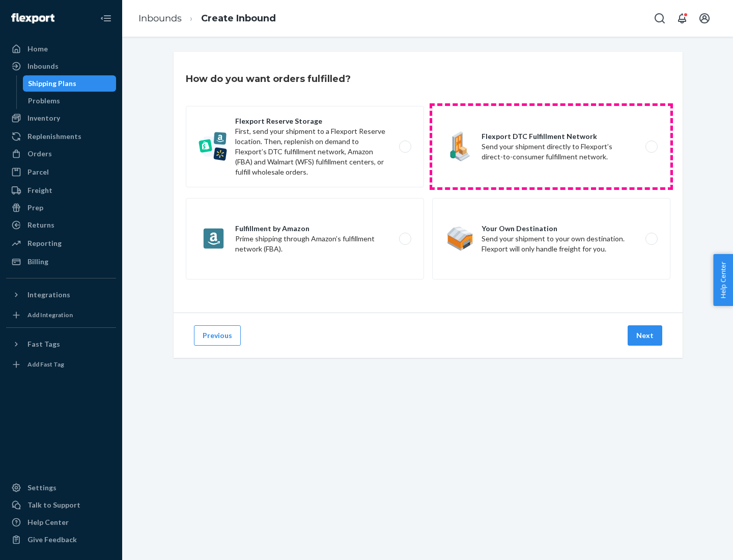 This screenshot has height=560, width=733. Describe the element at coordinates (46, 364) in the screenshot. I see `div: Add Fast Tag` at that location.